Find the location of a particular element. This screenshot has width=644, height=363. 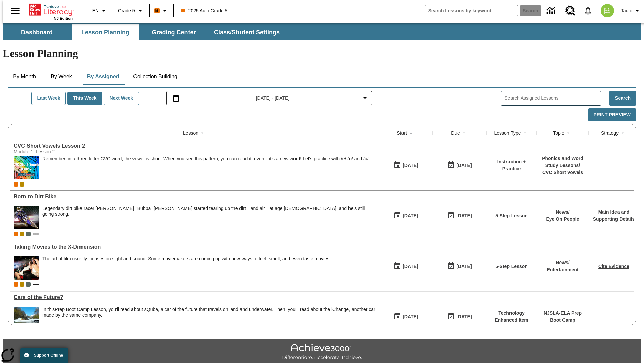

button: 08/21/25: First time the lesson was available is located at coordinates (406, 165).